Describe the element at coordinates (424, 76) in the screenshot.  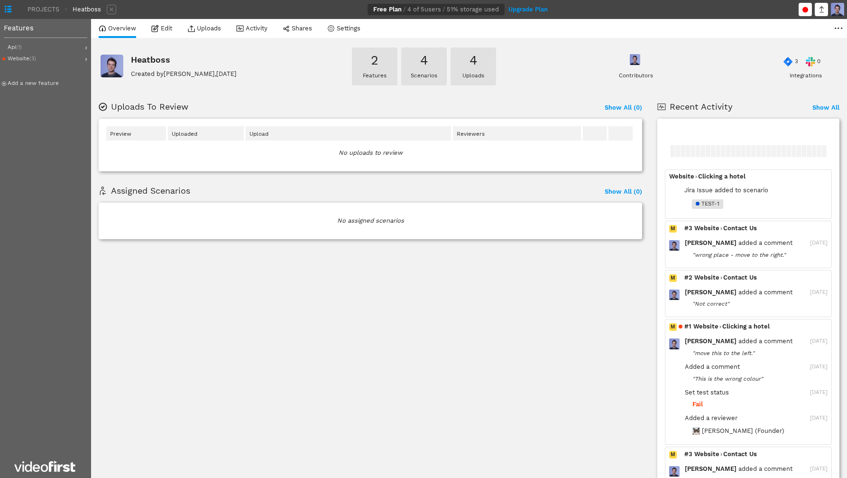
I see `div: Scenarios` at that location.